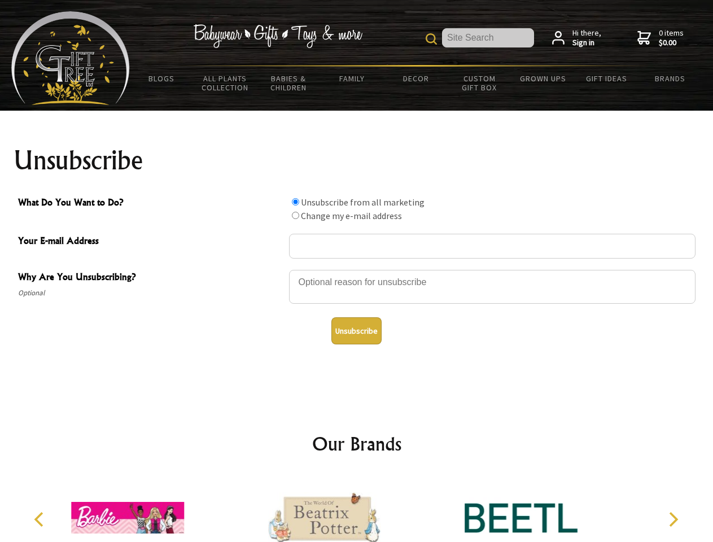 This screenshot has width=713, height=542. What do you see at coordinates (151, 293) in the screenshot?
I see `span: Optional` at bounding box center [151, 293].